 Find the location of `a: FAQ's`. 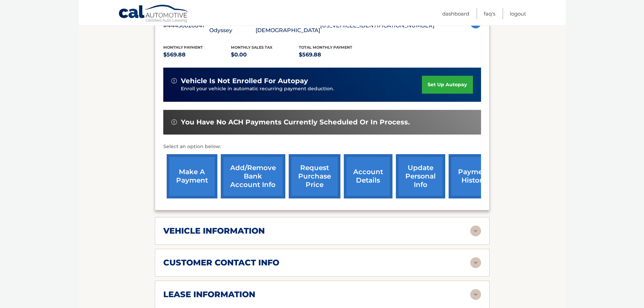

a: FAQ's is located at coordinates (489, 14).